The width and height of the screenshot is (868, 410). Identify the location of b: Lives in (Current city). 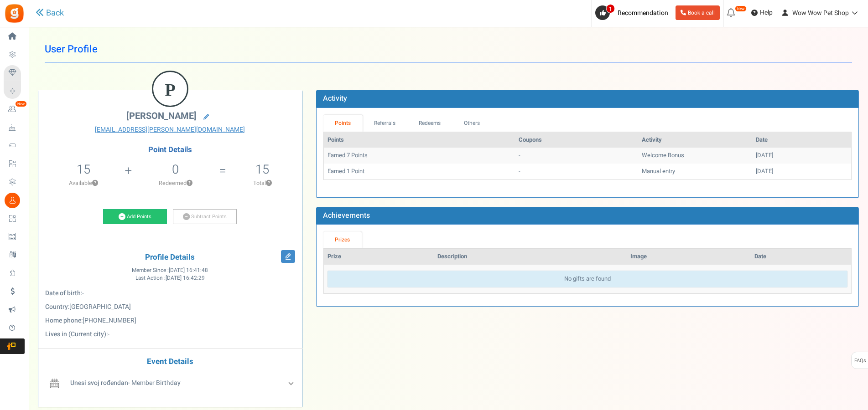
(76, 334).